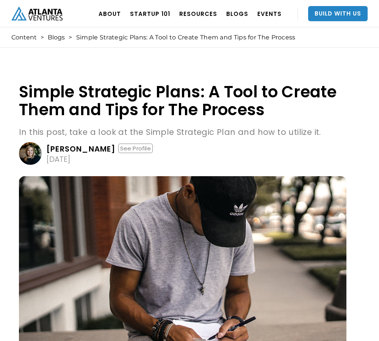 The image size is (379, 341). I want to click on h1: Simple Strategic Plans: A Tool to Create Them and Tips for The Process, so click(183, 101).